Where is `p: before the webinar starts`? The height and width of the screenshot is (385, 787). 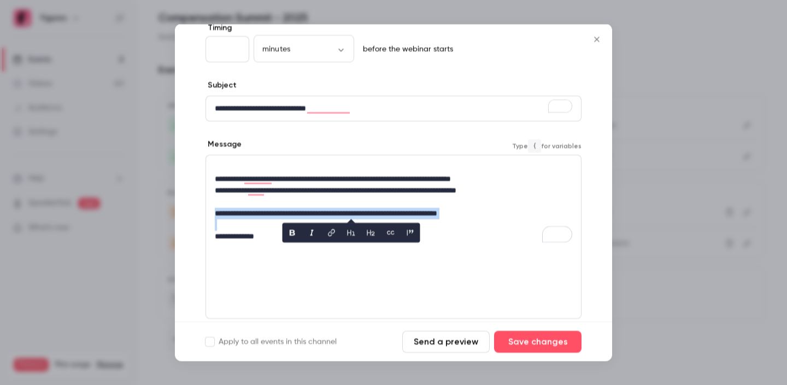
p: before the webinar starts is located at coordinates (405, 49).